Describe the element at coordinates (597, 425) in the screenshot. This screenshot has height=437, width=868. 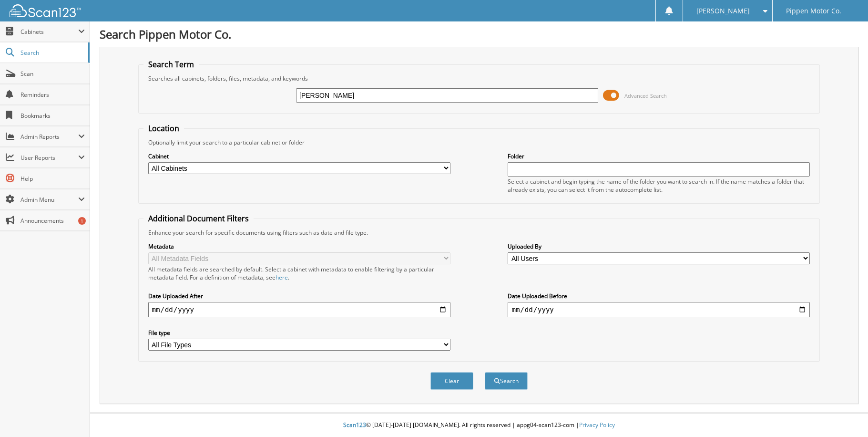
I see `a: Privacy Policy` at that location.